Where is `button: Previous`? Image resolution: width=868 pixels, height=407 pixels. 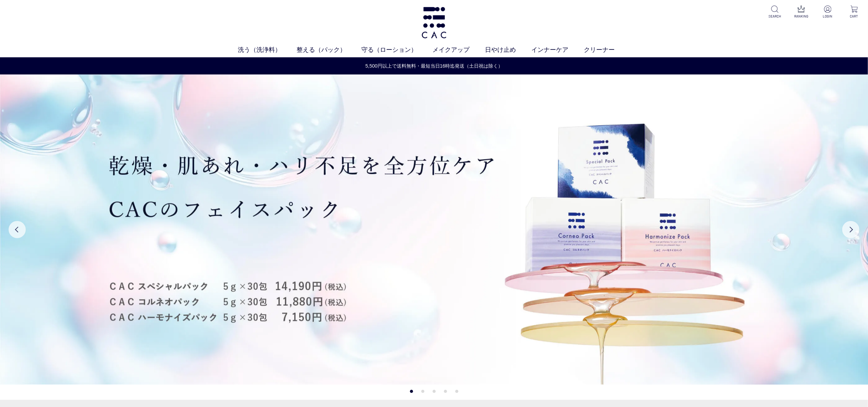
button: Previous is located at coordinates (17, 230).